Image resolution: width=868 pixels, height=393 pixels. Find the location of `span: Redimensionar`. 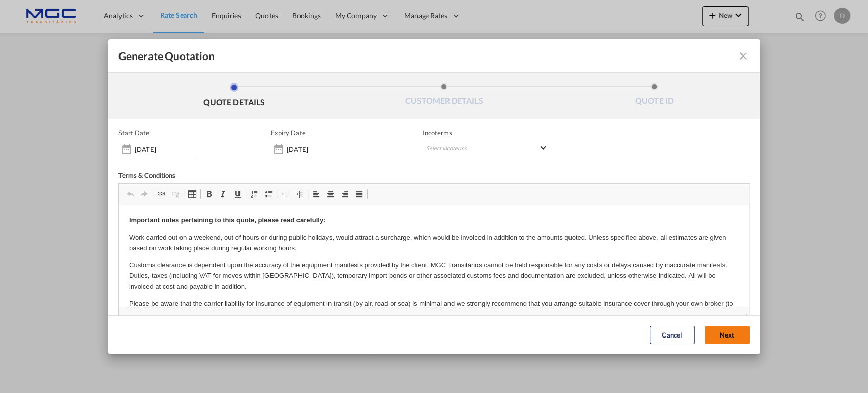

span: Redimensionar is located at coordinates (744, 316).